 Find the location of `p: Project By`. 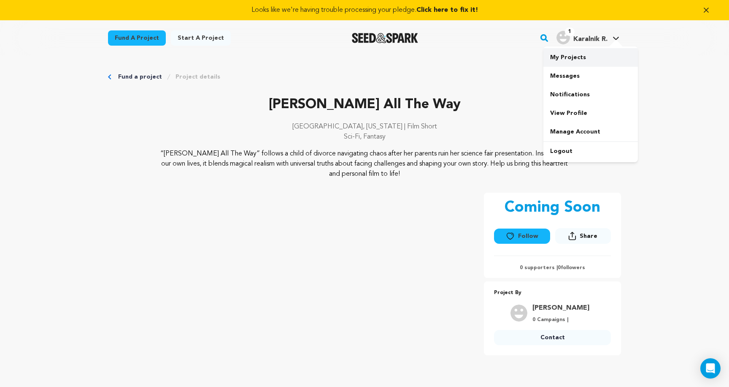

p: Project By is located at coordinates (552, 292).